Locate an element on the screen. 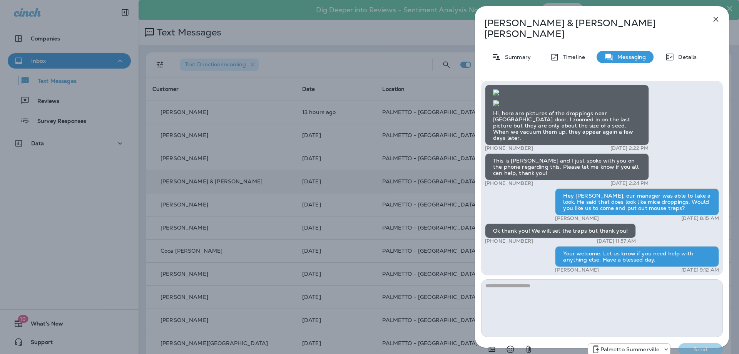 The image size is (739, 354). p: Details is located at coordinates (685, 57).